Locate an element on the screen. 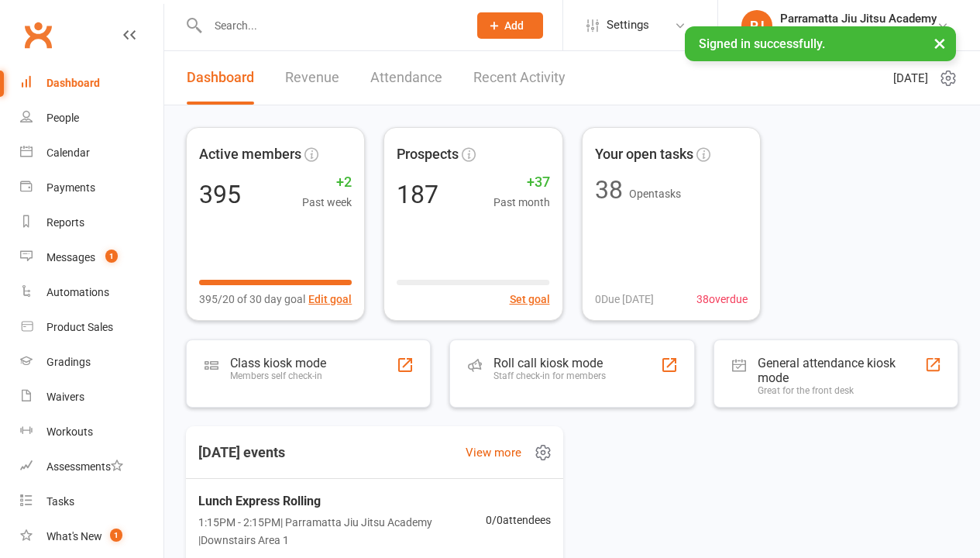 The height and width of the screenshot is (558, 980). div: Messages is located at coordinates (70, 257).